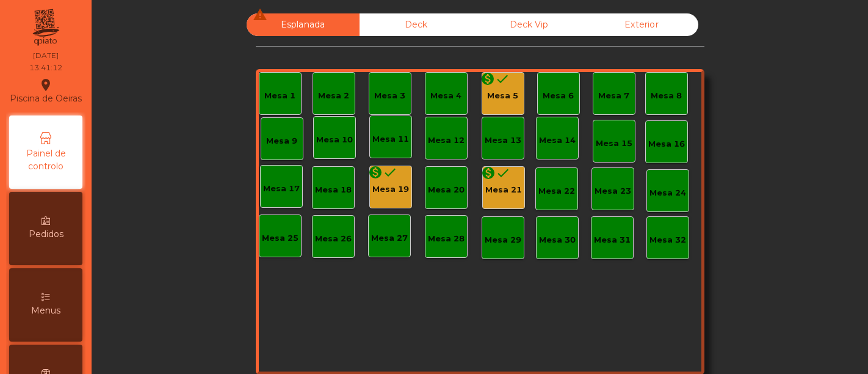 The image size is (868, 374). I want to click on div: Deck, so click(415, 24).